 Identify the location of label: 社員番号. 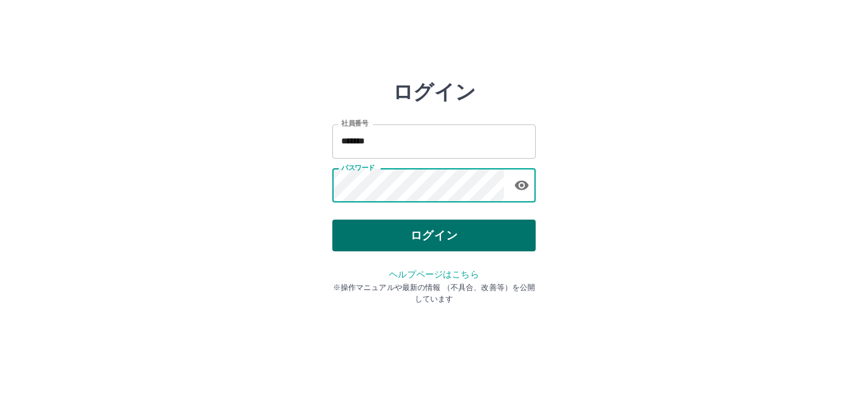
(354, 123).